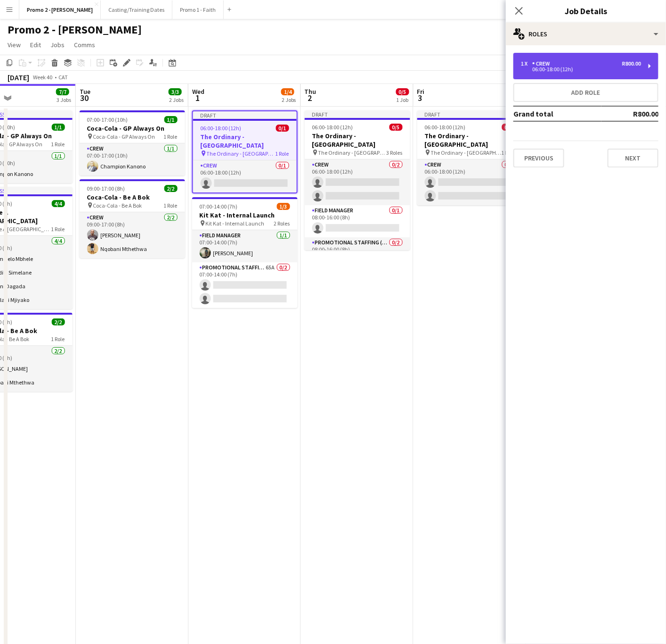 This screenshot has width=666, height=644. I want to click on td: Grand total, so click(558, 114).